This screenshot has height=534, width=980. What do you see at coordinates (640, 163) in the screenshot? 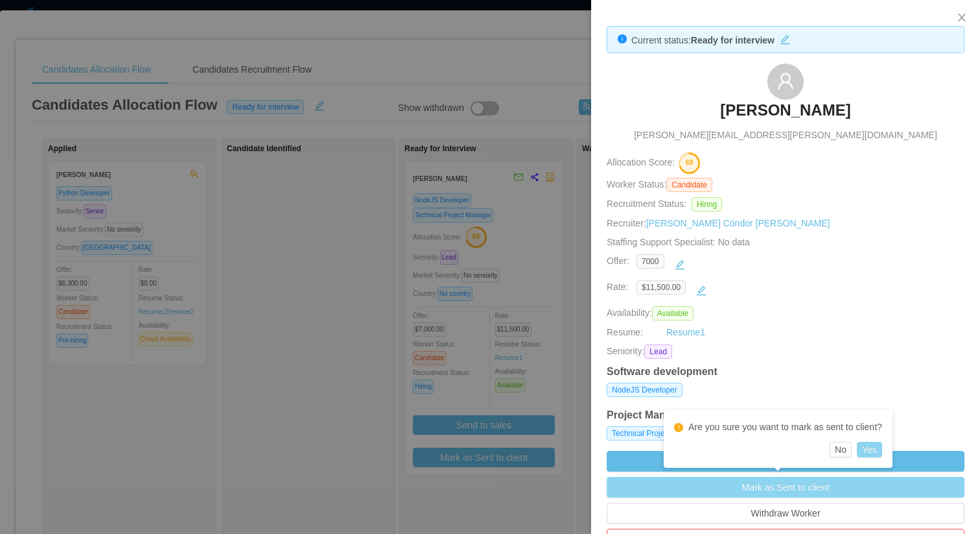
I see `span: Allocation Score:` at bounding box center [640, 163].